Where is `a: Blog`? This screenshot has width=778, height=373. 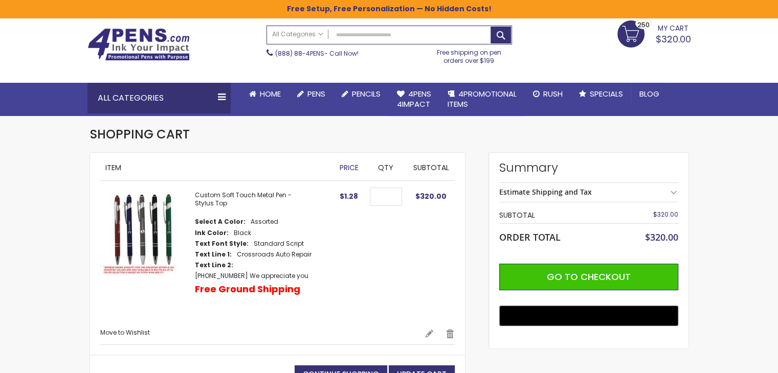 a: Blog is located at coordinates (649, 94).